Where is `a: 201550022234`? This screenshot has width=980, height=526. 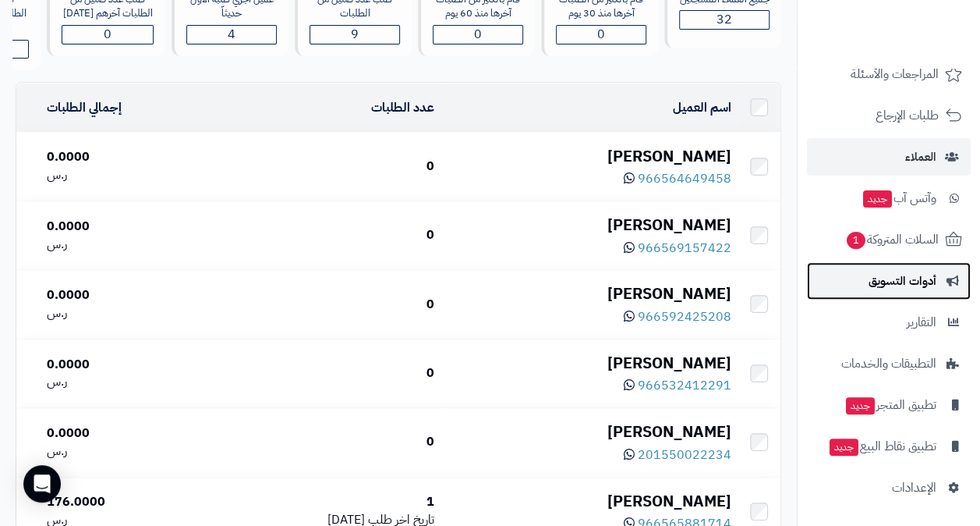 a: 201550022234 is located at coordinates (677, 454).